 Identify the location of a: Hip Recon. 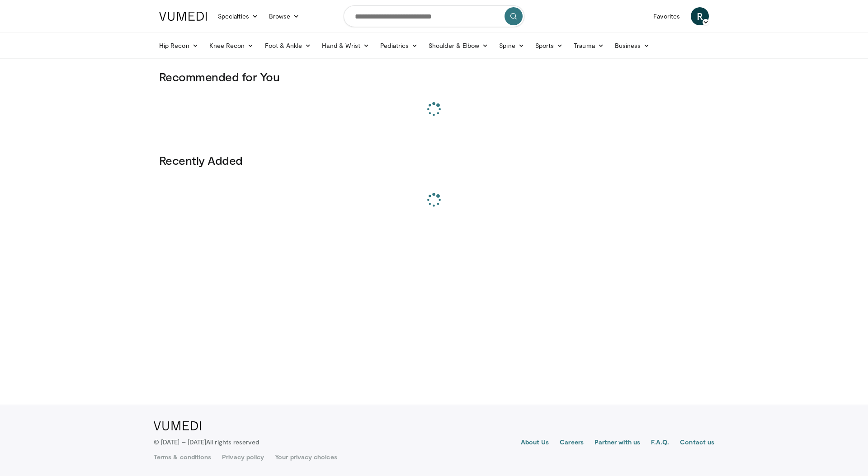
(179, 45).